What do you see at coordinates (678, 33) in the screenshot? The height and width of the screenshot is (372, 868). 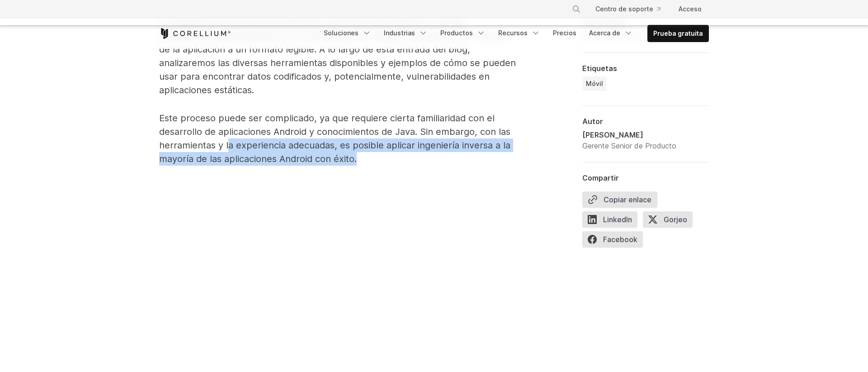 I see `font: Prueba gratuita` at bounding box center [678, 33].